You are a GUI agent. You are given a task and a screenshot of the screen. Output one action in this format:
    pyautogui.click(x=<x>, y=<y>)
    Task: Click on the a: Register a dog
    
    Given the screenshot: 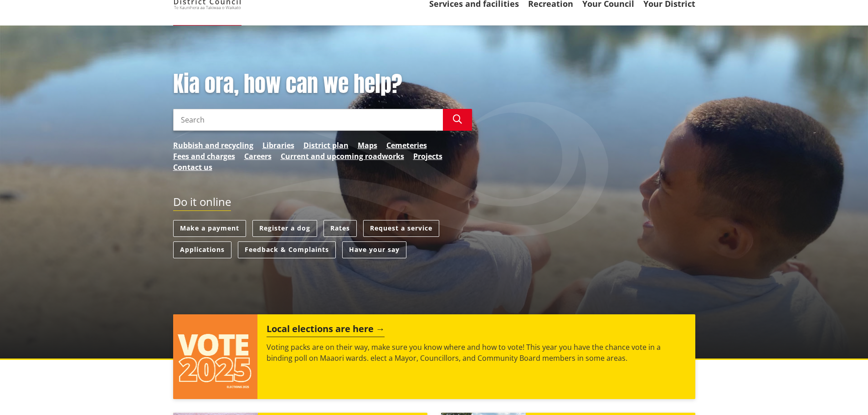 What is the action you would take?
    pyautogui.click(x=285, y=229)
    